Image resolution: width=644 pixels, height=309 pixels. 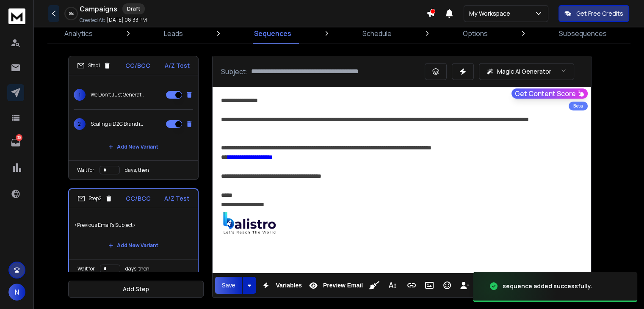 I want to click on a: Analytics, so click(x=78, y=33).